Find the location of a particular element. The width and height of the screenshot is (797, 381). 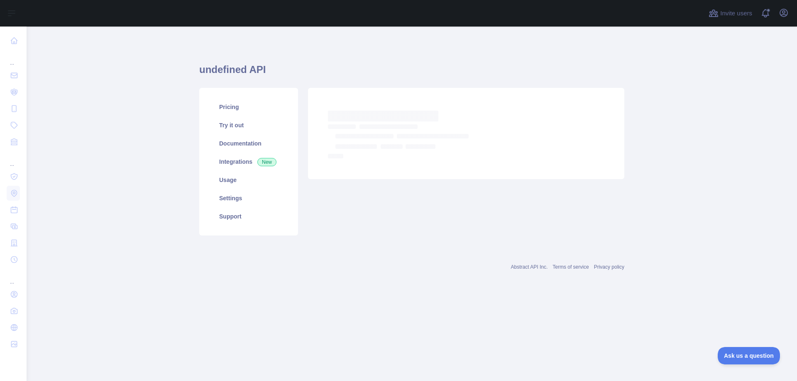

a: Terms of service is located at coordinates (570, 267).